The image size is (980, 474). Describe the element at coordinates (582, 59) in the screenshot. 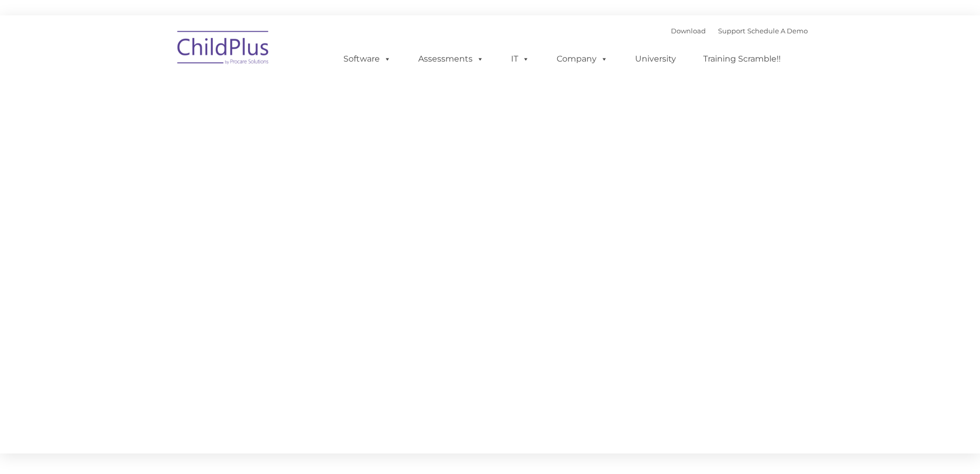

I see `a: Company` at that location.